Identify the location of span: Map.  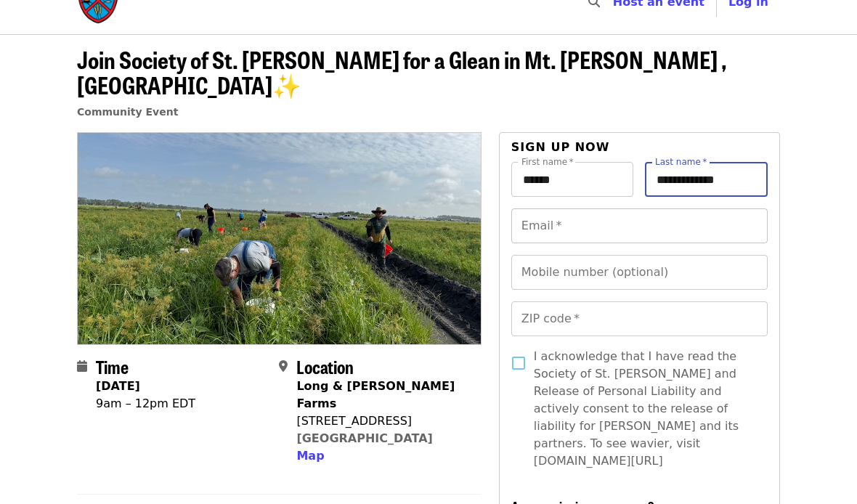
(311, 455).